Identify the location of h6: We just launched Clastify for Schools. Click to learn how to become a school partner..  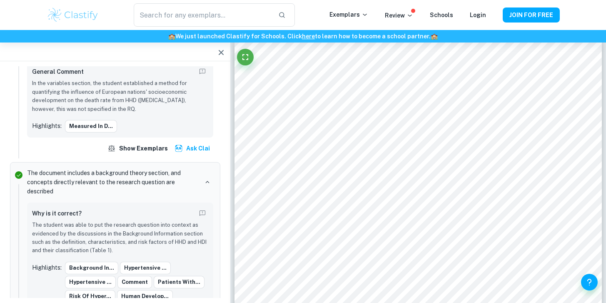
(303, 36).